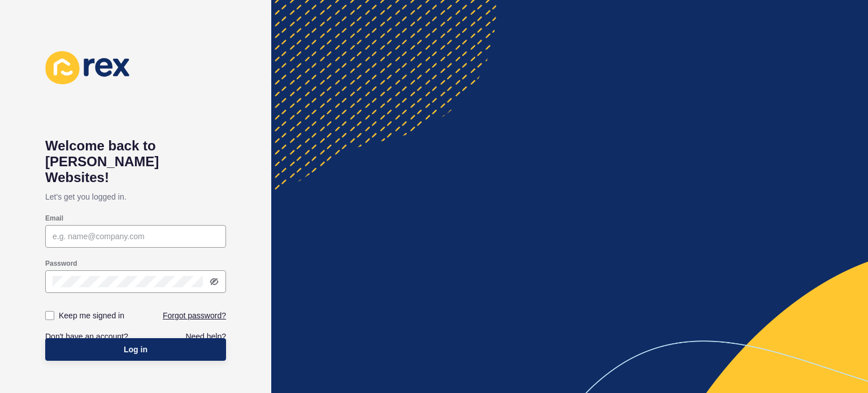  I want to click on span: Log in, so click(135, 350).